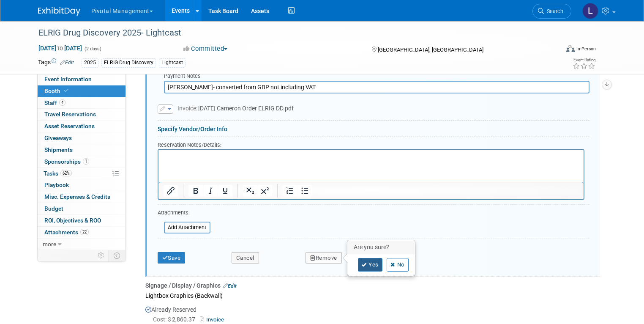  I want to click on button: Save, so click(171, 258).